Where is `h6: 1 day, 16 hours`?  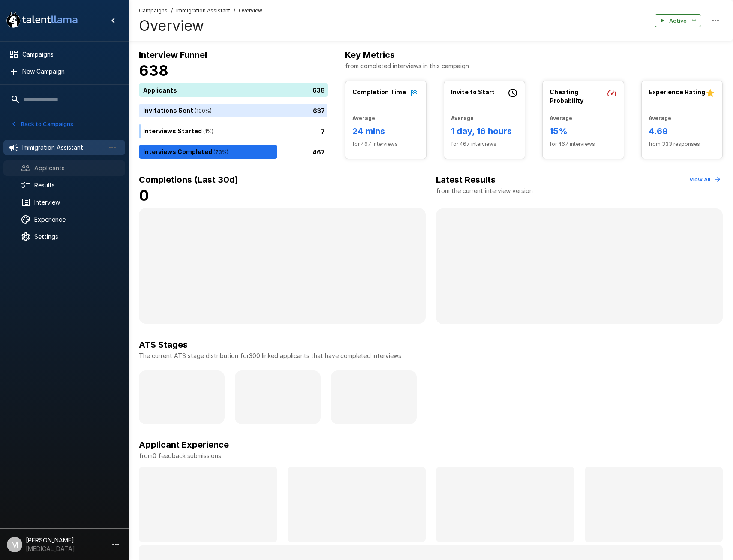 h6: 1 day, 16 hours is located at coordinates (485, 132).